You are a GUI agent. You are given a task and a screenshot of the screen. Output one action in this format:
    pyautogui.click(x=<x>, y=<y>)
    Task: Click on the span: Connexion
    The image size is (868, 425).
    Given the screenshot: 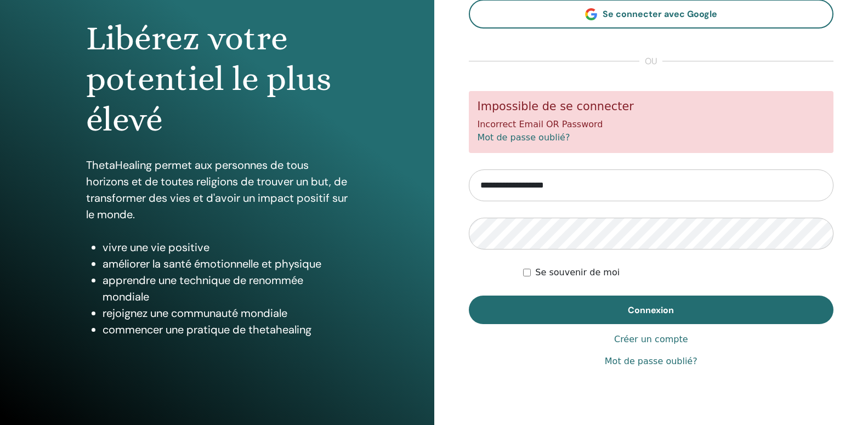 What is the action you would take?
    pyautogui.click(x=651, y=310)
    